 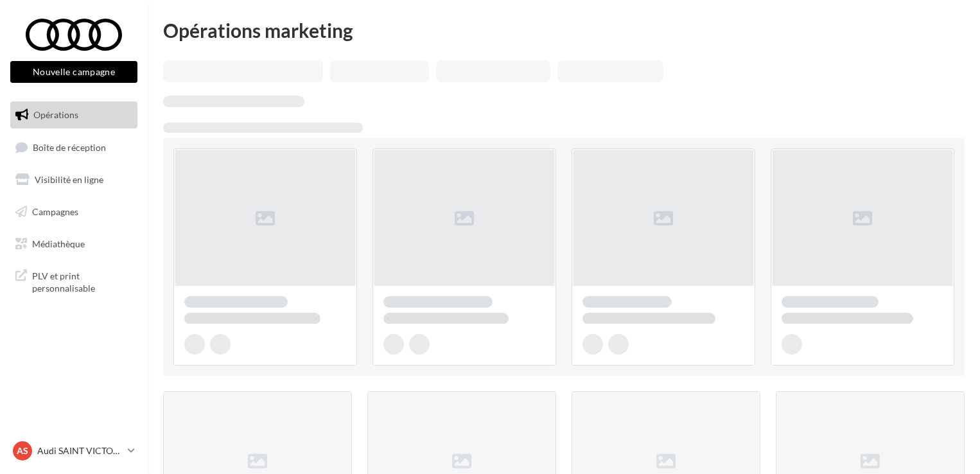 What do you see at coordinates (56, 115) in the screenshot?
I see `span: Opérations` at bounding box center [56, 115].